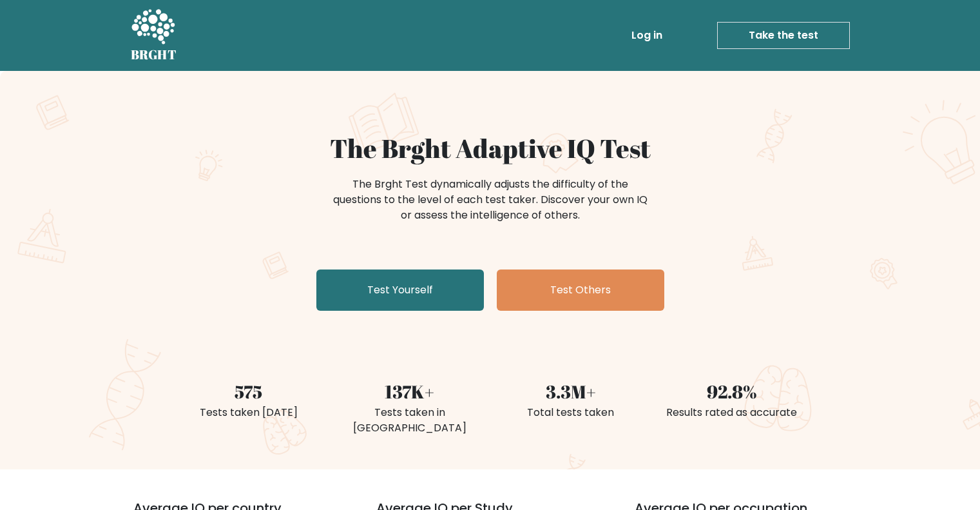  Describe the element at coordinates (154, 35) in the screenshot. I see `a: BRGHT` at that location.